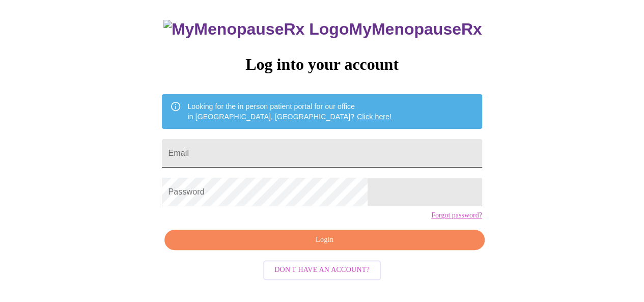  What do you see at coordinates (457, 216) in the screenshot?
I see `a: Forgot password?` at bounding box center [457, 216].